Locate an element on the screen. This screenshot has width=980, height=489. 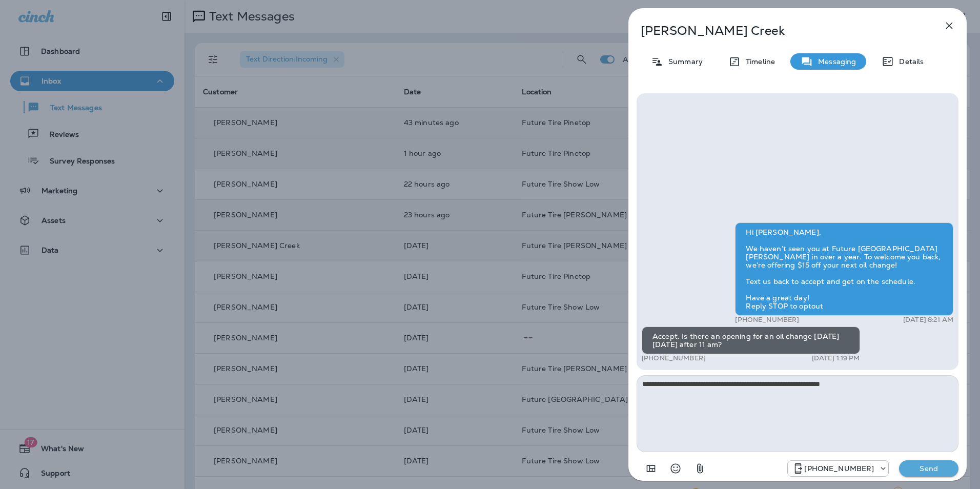
p: Details is located at coordinates (908, 61).